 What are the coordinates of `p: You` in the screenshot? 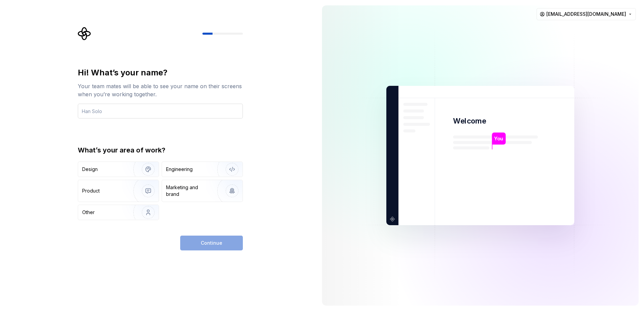 It's located at (498, 139).